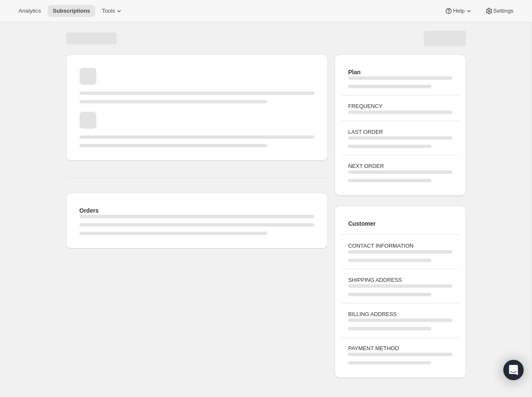  What do you see at coordinates (400, 246) in the screenshot?
I see `h3: CONTACT INFORMATION` at bounding box center [400, 246].